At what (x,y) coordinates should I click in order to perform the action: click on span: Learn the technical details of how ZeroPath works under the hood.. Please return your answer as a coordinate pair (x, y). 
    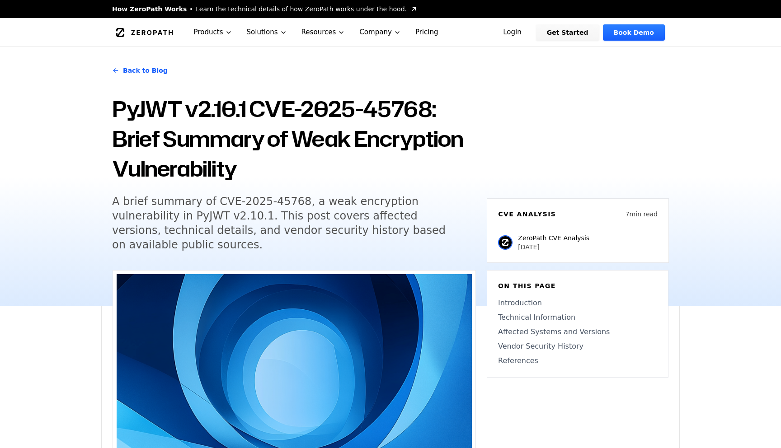
    Looking at the image, I should click on (301, 9).